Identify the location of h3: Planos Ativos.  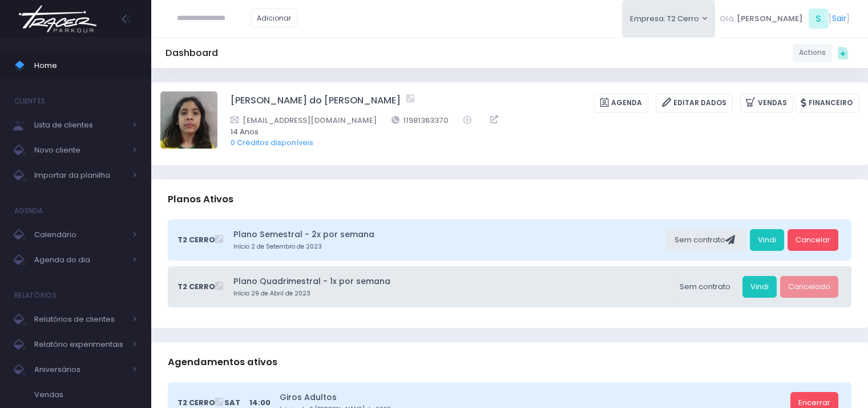
(200, 199).